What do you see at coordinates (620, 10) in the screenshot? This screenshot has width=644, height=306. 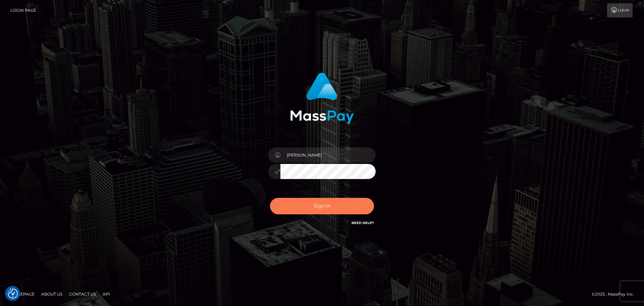 I see `a: Login` at bounding box center [620, 10].